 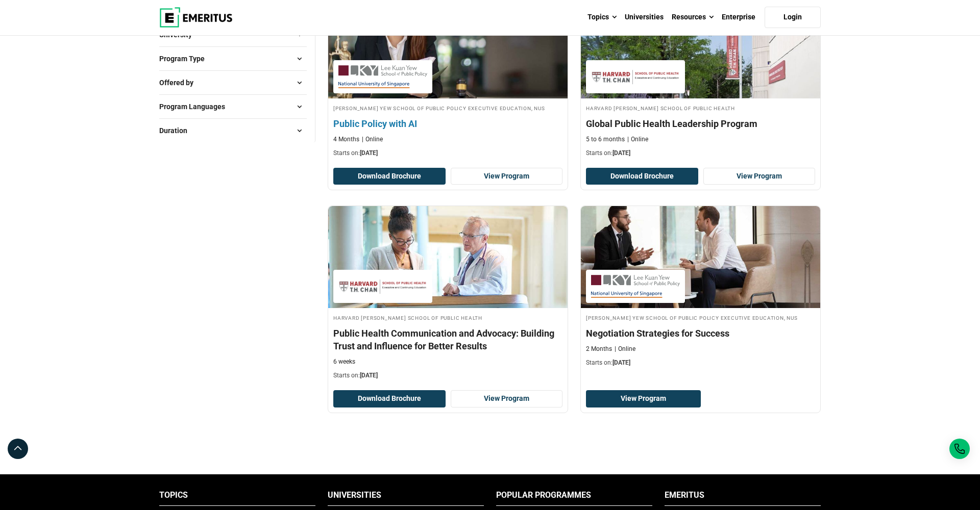 I want to click on button: Program Languages, so click(x=233, y=107).